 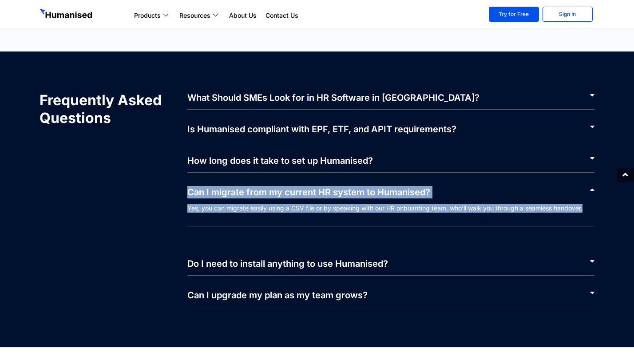 What do you see at coordinates (278, 295) in the screenshot?
I see `a: Can I upgrade my plan as my team grows?` at bounding box center [278, 295].